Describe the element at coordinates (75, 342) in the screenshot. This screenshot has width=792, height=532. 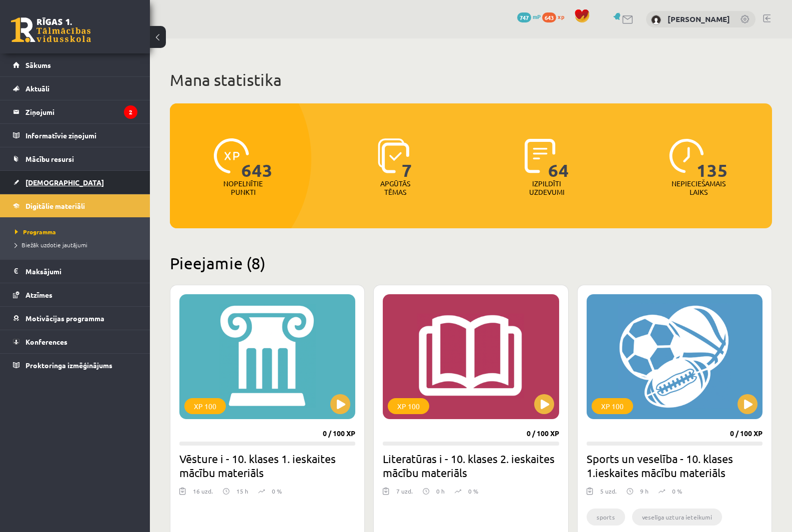
I see `a: Konferences` at that location.